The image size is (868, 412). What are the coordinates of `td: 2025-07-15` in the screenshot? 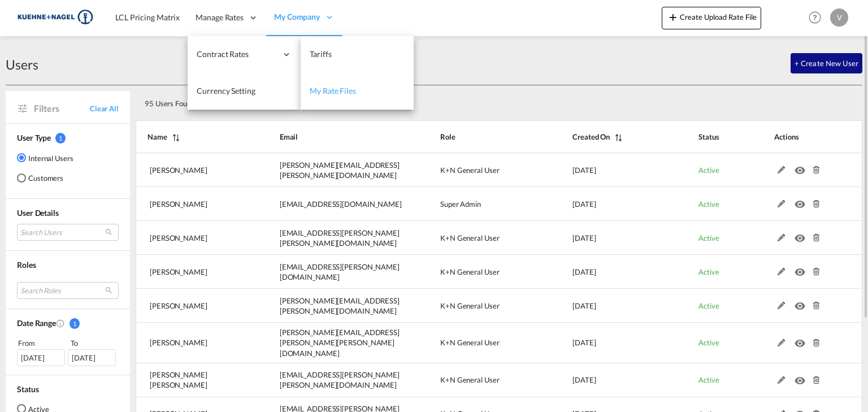 It's located at (607, 272).